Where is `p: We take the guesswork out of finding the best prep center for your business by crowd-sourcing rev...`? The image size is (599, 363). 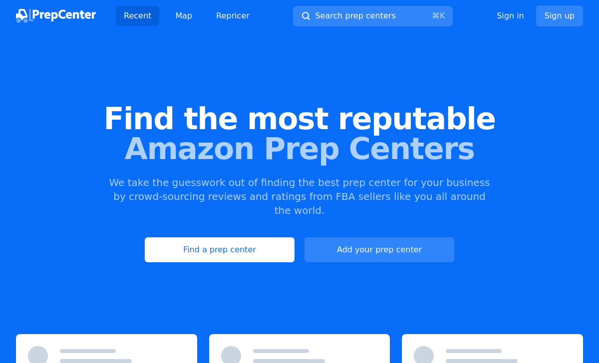 p: We take the guesswork out of finding the best prep center for your business by crowd-sourcing rev... is located at coordinates (300, 197).